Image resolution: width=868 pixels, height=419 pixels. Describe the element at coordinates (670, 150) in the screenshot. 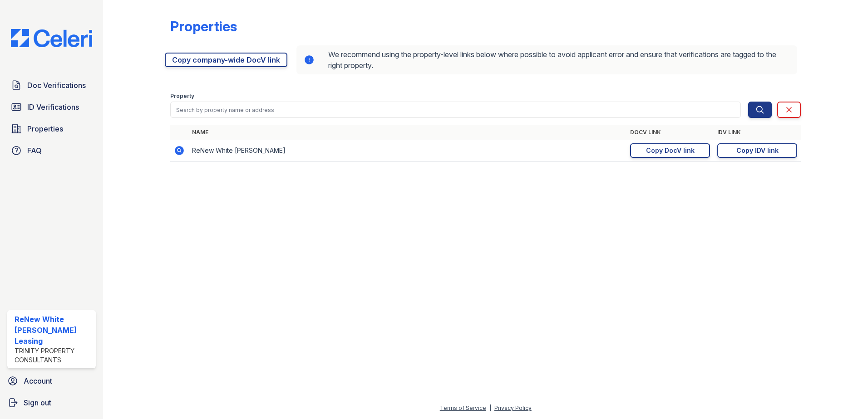

I see `a: Copy DocV link` at that location.